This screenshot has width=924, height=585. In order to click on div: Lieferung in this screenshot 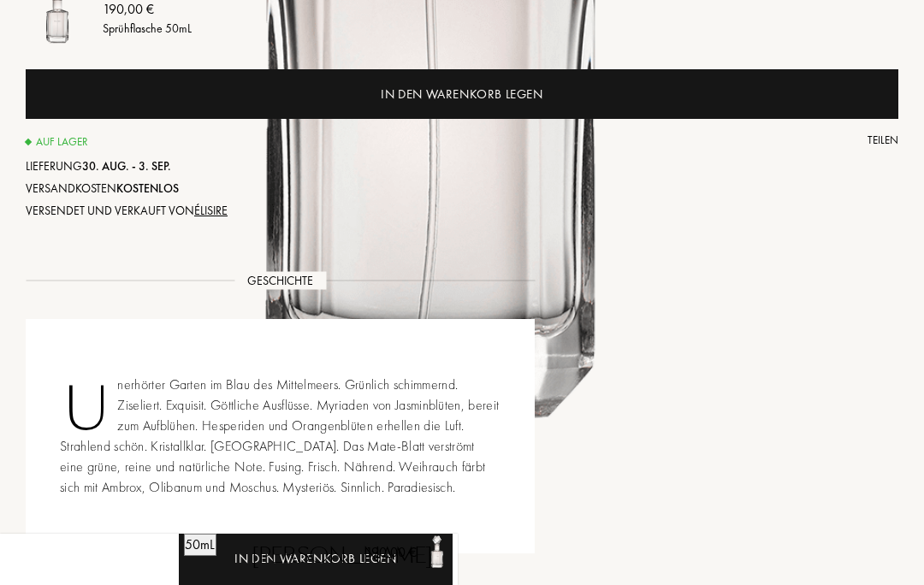, I will do `click(462, 166)`.